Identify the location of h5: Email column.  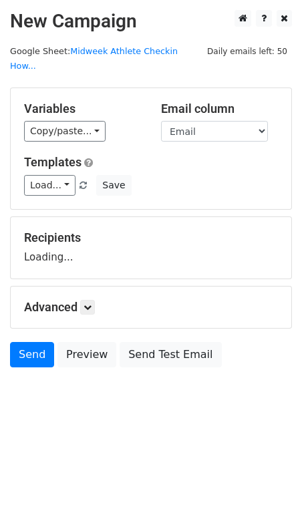
(219, 109).